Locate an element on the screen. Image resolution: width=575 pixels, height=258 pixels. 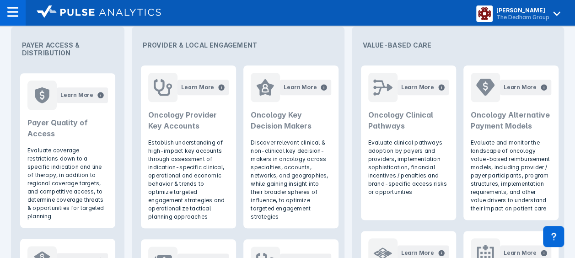
img: logo is located at coordinates (99, 12).